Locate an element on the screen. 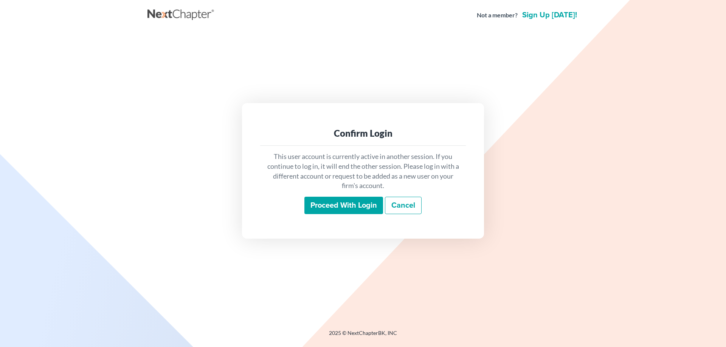 This screenshot has height=347, width=726. input: Proceed with login is located at coordinates (344, 206).